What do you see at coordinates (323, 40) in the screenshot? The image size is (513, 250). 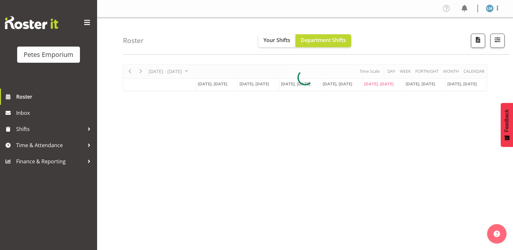 I see `span: Department Shifts` at bounding box center [323, 40].